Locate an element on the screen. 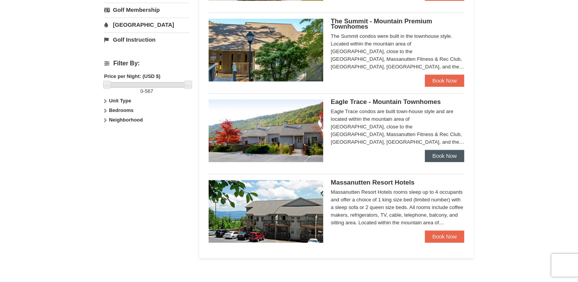  span: 567 is located at coordinates (149, 91).